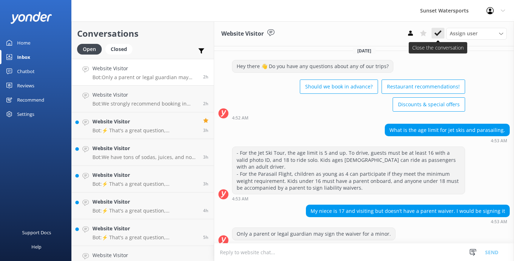 This screenshot has height=261, width=514. I want to click on p: Bot: We strongly recommend booking in advance as our tours are known to sell out, especially this..., so click(145, 104).